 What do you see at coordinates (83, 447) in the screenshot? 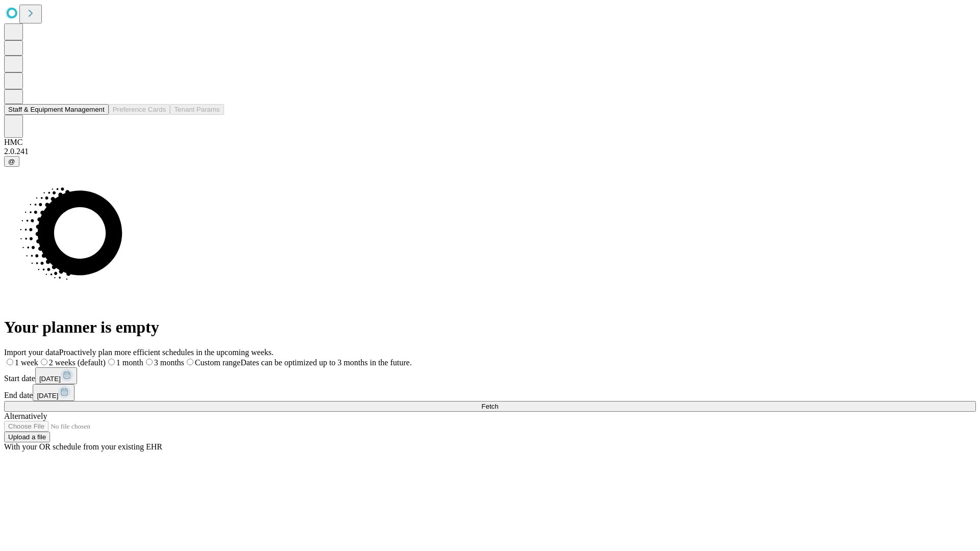
I see `span: With your OR schedule from your existing EHR` at bounding box center [83, 447].